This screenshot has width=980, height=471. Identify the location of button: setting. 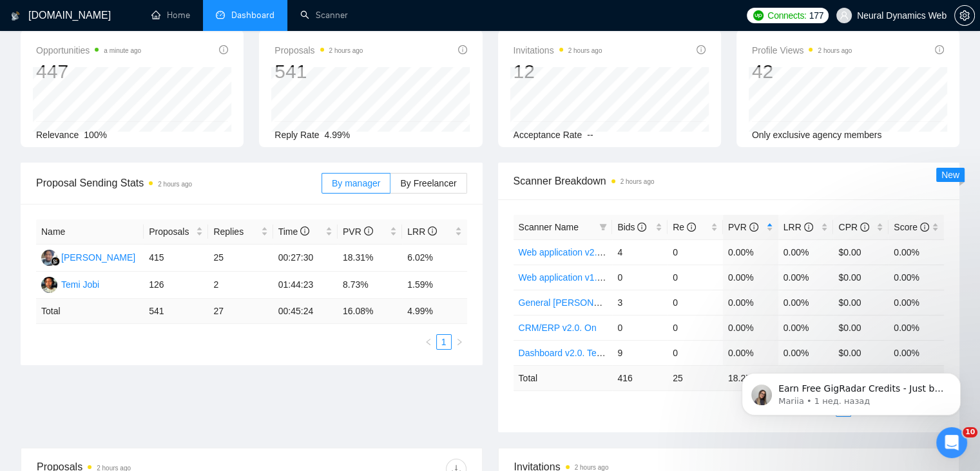
(965, 15).